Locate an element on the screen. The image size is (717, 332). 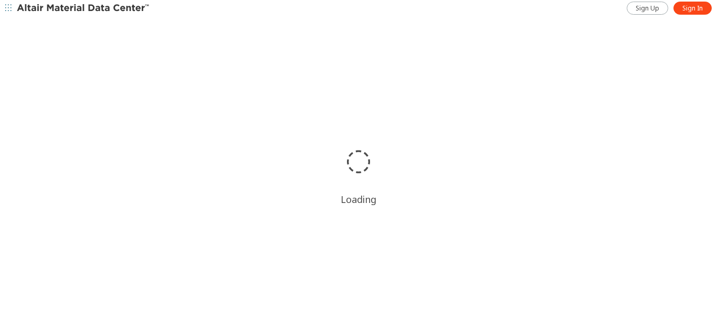
a: Sign In is located at coordinates (693, 8).